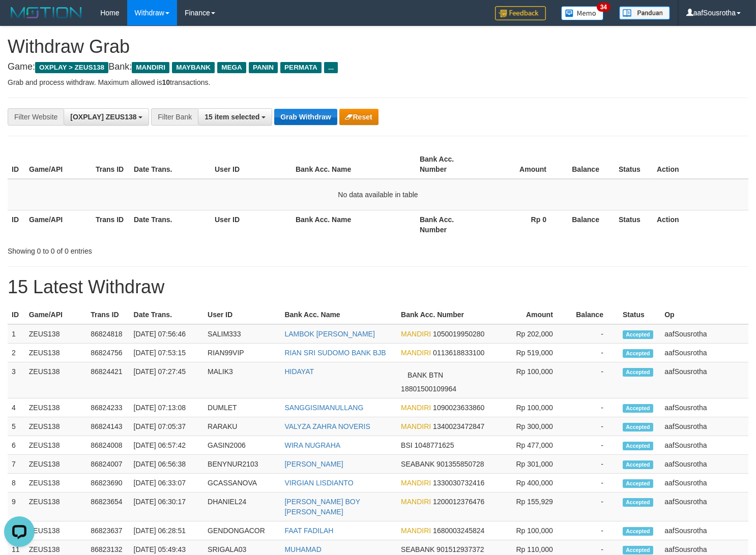  I want to click on img: MOTION_logo.png, so click(46, 13).